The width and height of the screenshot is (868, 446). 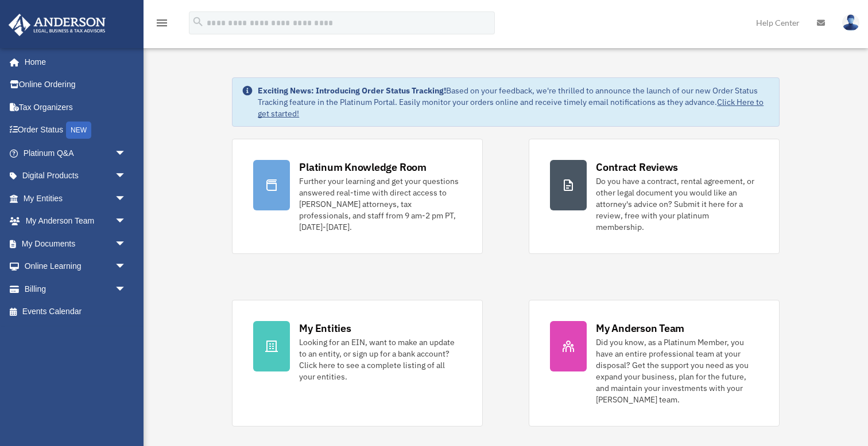 I want to click on div: Do you have a contract, rental agreement, or other legal document you would like an attorney's ad..., so click(x=676, y=204).